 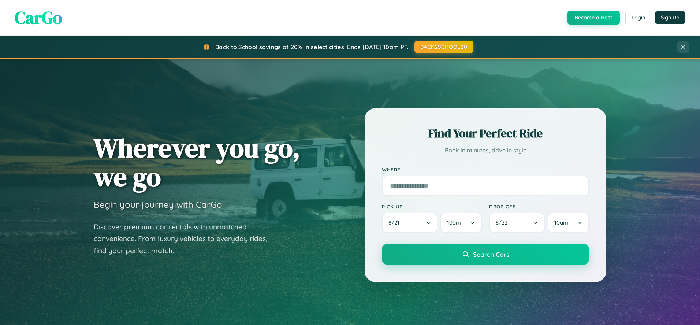 I want to click on label: Drop-off, so click(x=539, y=206).